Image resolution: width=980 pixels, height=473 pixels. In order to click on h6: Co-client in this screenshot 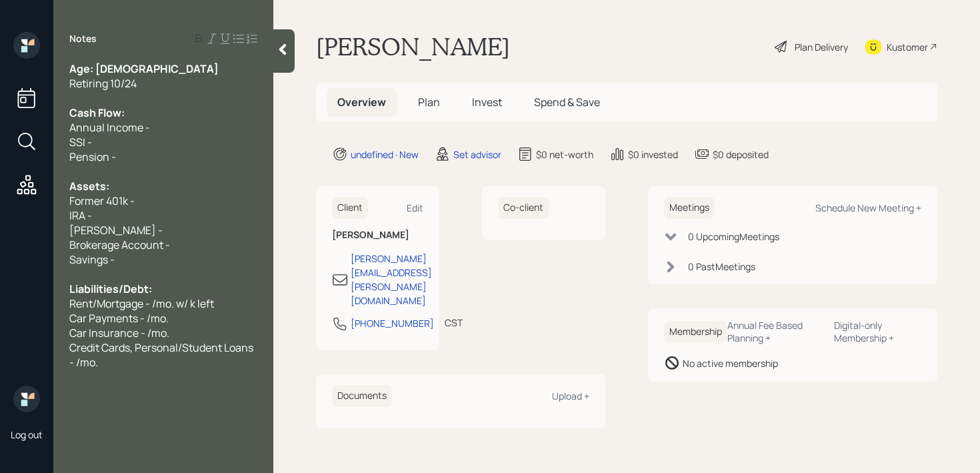, I will do `click(523, 207)`.